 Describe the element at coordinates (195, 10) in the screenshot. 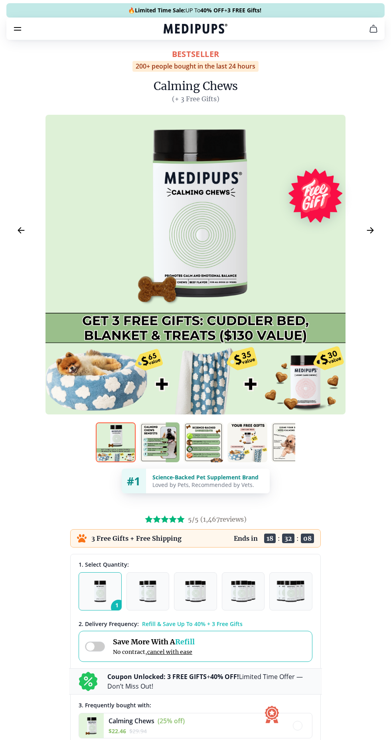

I see `span: 🔥 UP To +` at that location.